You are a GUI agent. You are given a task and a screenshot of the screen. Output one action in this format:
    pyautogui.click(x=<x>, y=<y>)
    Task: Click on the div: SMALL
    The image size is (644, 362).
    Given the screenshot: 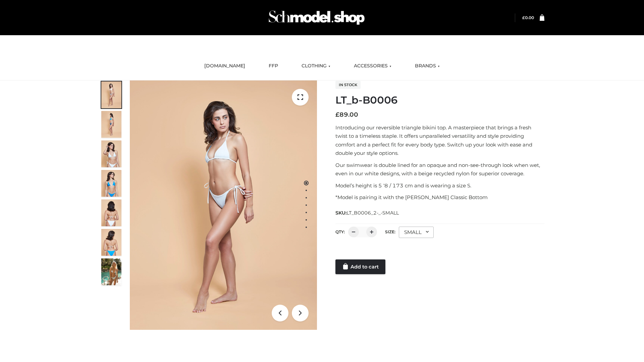 What is the action you would take?
    pyautogui.click(x=416, y=232)
    